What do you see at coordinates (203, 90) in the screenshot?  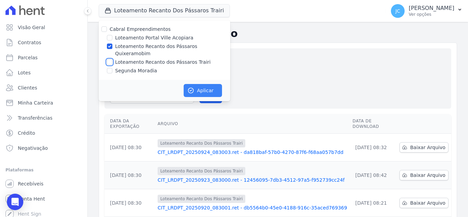 I see `button: Aplicar` at bounding box center [203, 90].